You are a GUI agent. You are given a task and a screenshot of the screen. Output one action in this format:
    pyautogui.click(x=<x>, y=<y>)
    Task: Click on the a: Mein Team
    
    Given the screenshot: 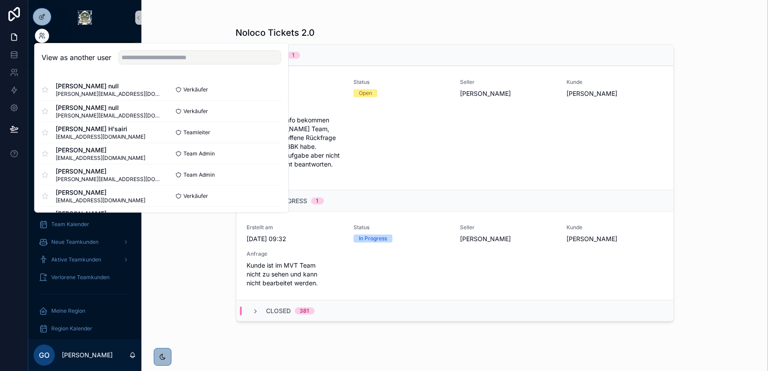 What is the action you would take?
    pyautogui.click(x=85, y=207)
    